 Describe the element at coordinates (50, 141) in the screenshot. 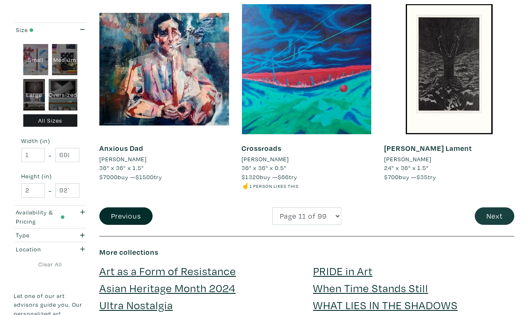

I see `small: Width (in)` at that location.